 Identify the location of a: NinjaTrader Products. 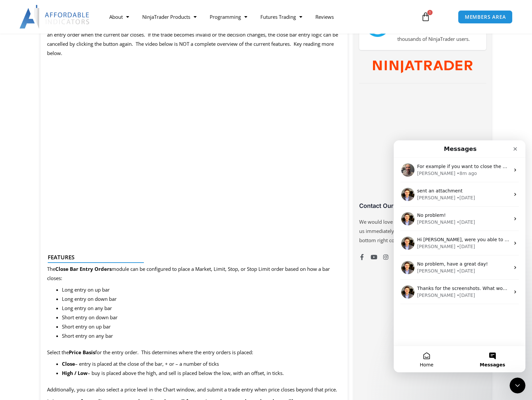
(169, 17).